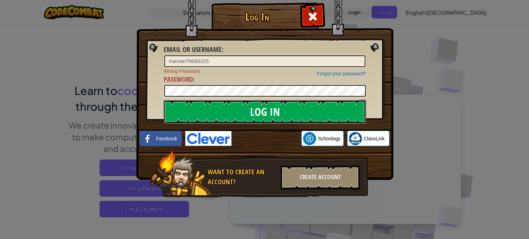  Describe the element at coordinates (166, 139) in the screenshot. I see `span: Facebook` at that location.